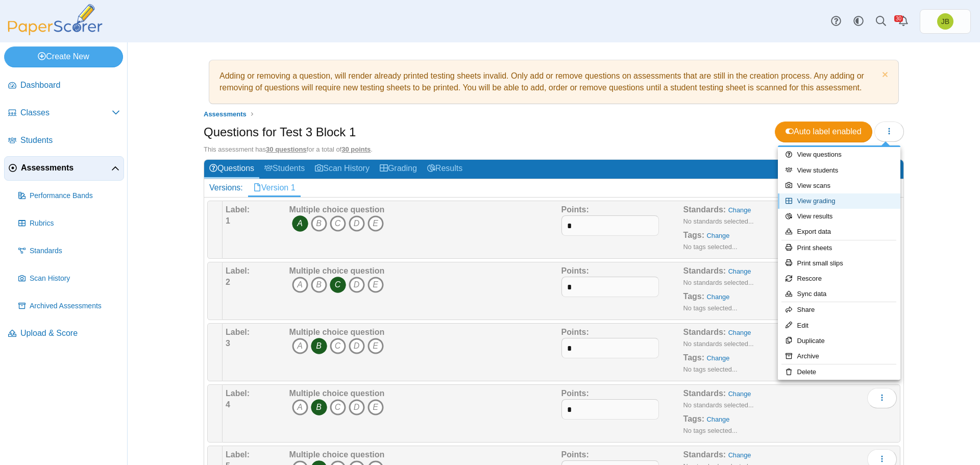 The width and height of the screenshot is (980, 465). I want to click on img: PaperScorer, so click(55, 19).